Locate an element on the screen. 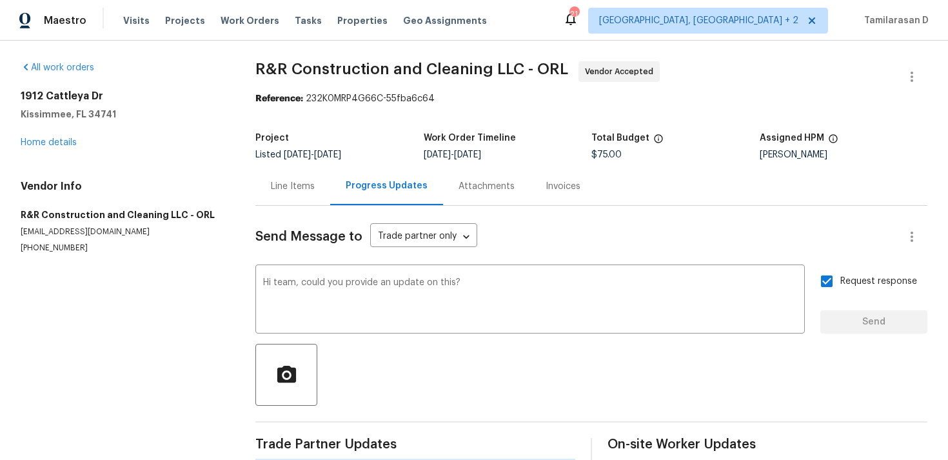  div: 21 is located at coordinates (574, 14).